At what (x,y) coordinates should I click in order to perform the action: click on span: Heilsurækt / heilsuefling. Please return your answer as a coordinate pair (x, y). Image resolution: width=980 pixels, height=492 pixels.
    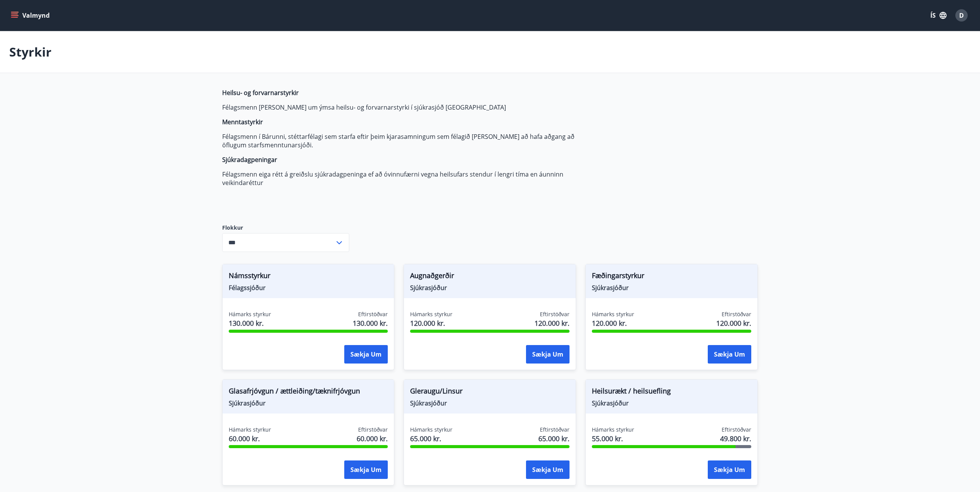
    Looking at the image, I should click on (672, 392).